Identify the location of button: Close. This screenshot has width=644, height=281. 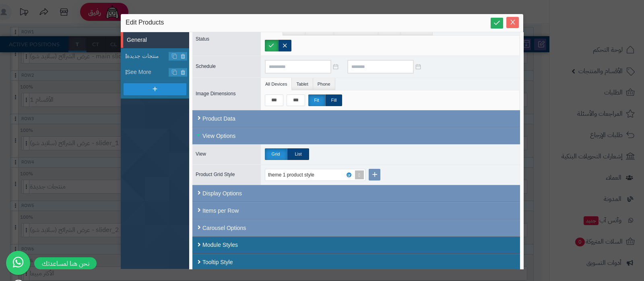
(512, 22).